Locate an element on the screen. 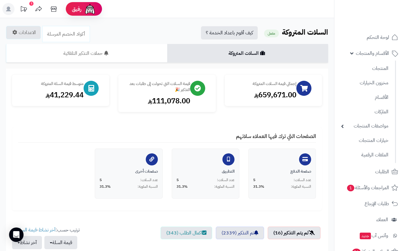 This screenshot has width=405, height=251. a: قيمة السلة is located at coordinates (27, 230).